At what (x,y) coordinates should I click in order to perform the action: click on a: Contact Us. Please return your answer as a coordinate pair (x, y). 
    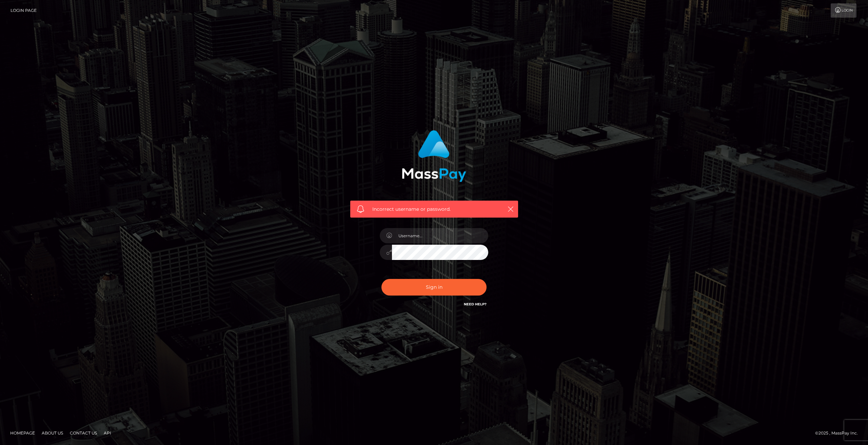
    Looking at the image, I should click on (83, 433).